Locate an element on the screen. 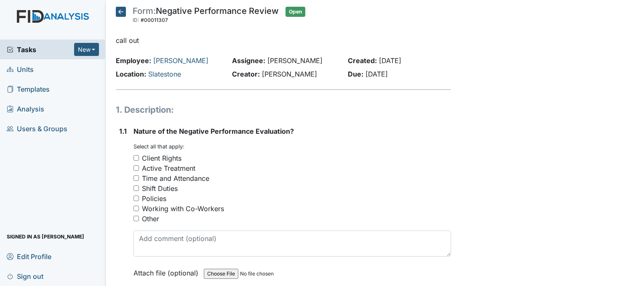  span: Users & Groups is located at coordinates (37, 128).